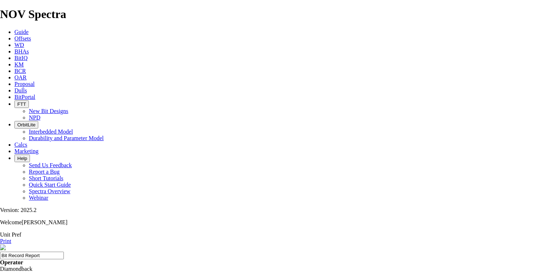  I want to click on a: Quick Start Guide, so click(50, 184).